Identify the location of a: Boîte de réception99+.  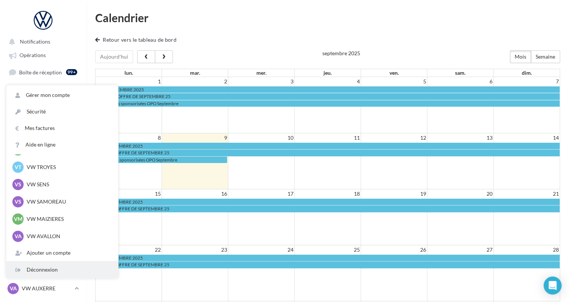
(43, 72).